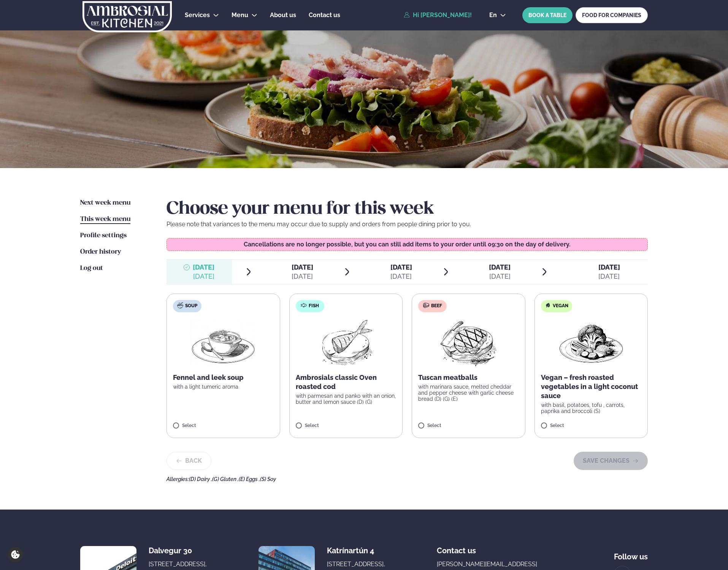 The image size is (728, 570). What do you see at coordinates (357, 550) in the screenshot?
I see `div: Katrínartún 4` at bounding box center [357, 550].